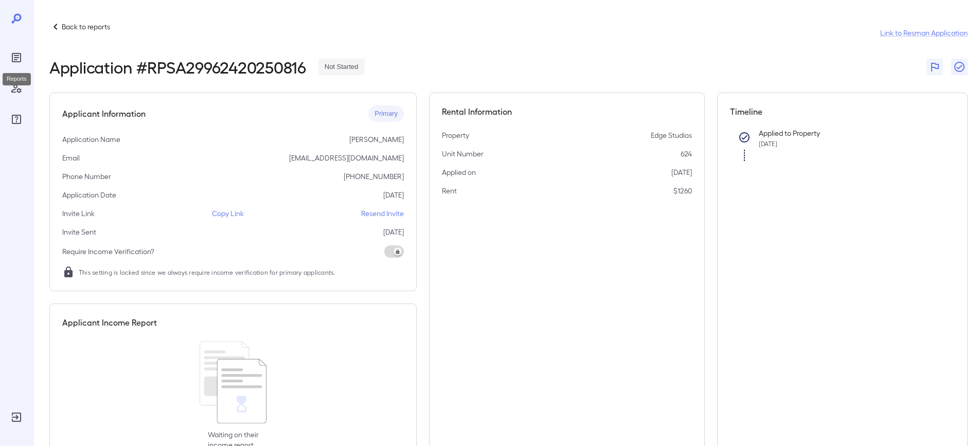 The image size is (980, 446). I want to click on p: Property, so click(455, 135).